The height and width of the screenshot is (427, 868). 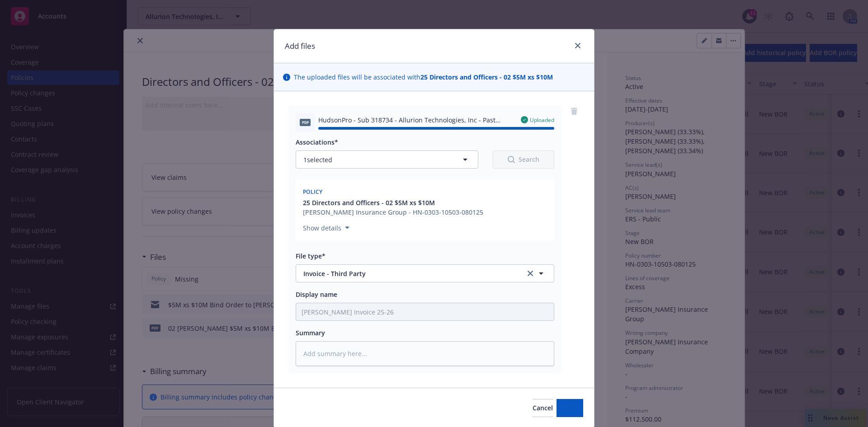 I want to click on button: Invoice - Third Partyclear selection, so click(x=425, y=274).